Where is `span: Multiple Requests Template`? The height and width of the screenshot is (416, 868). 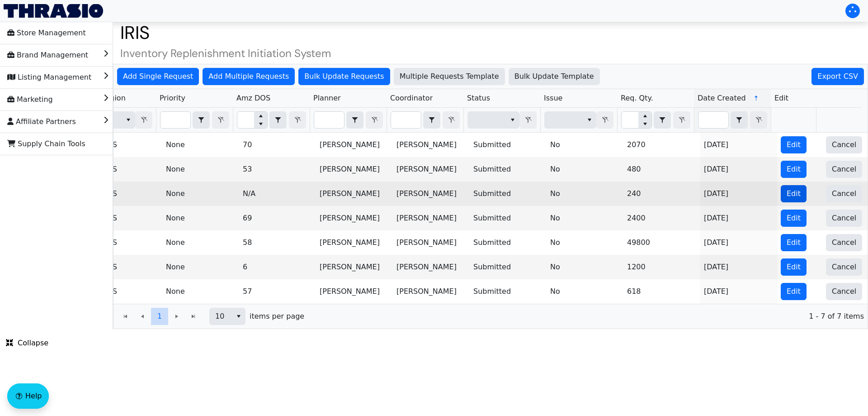
span: Multiple Requests Template is located at coordinates (449, 76).